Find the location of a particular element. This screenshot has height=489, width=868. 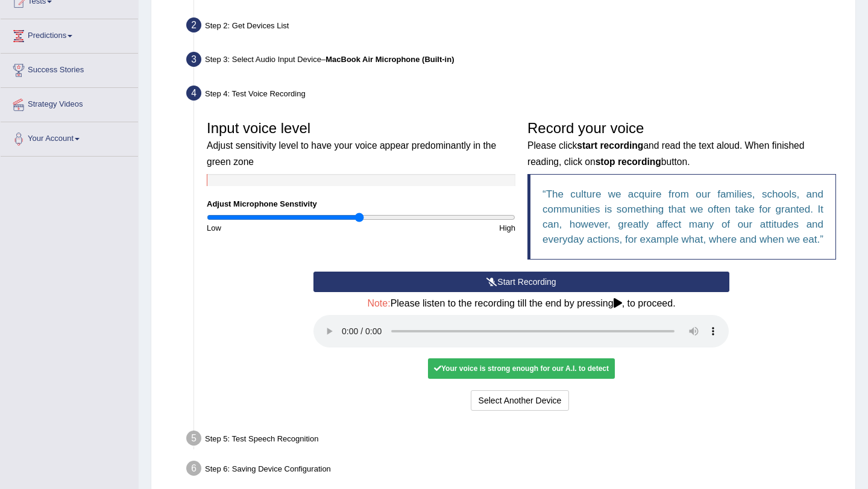

div: Your voice is strong enough for our A.I. to detect is located at coordinates (521, 369).